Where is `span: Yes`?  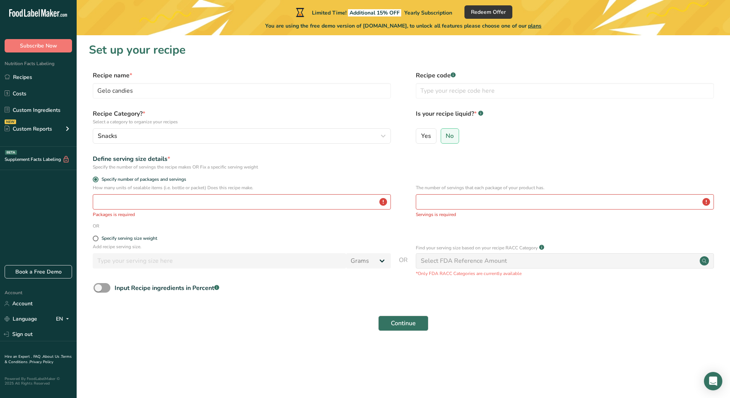 span: Yes is located at coordinates (426, 136).